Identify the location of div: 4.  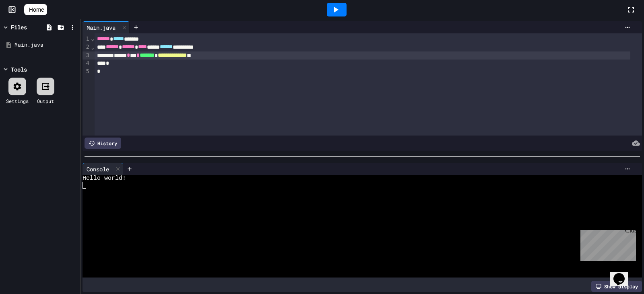
(86, 63).